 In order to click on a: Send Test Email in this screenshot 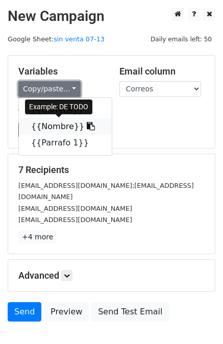, I will do `click(130, 312)`.